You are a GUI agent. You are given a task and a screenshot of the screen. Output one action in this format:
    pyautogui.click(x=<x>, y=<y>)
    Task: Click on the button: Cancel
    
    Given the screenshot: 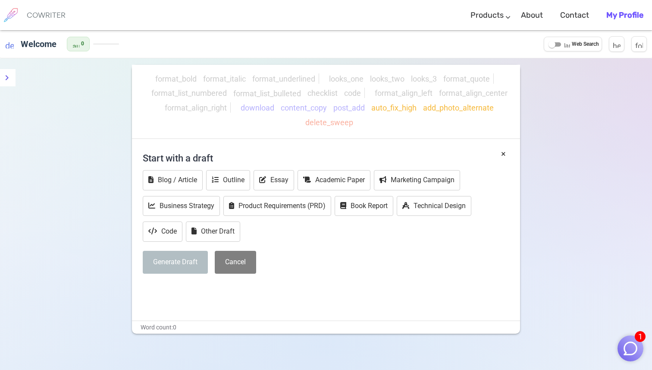 What is the action you would take?
    pyautogui.click(x=235, y=262)
    